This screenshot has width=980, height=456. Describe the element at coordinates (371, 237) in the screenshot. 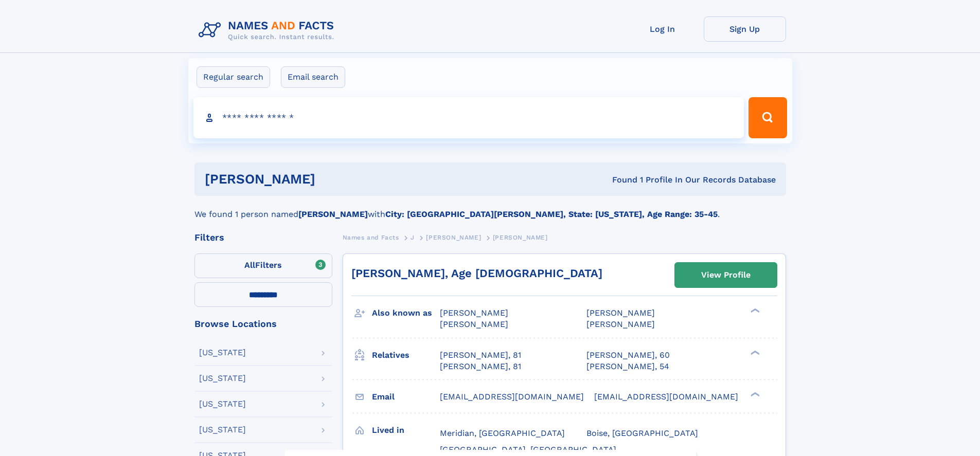

I see `a: Names and Facts` at that location.